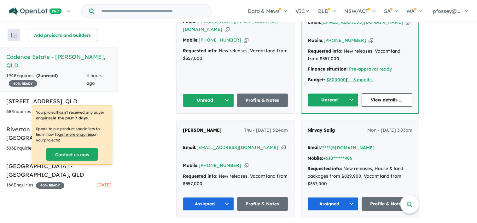 The width and height of the screenshot is (477, 223). What do you see at coordinates (321, 131) in the screenshot?
I see `a: Nirvay Salig` at bounding box center [321, 131].